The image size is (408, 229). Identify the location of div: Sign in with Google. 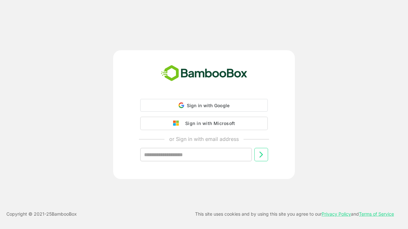
(204, 105).